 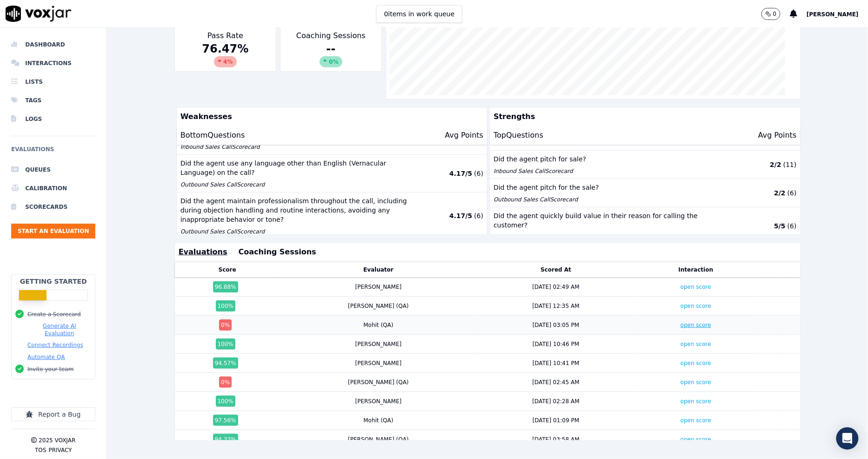 What do you see at coordinates (53, 101) in the screenshot?
I see `li: Tags` at bounding box center [53, 101].